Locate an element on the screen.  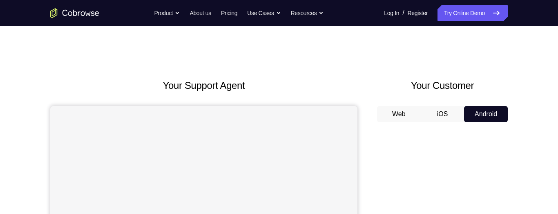
a: About us is located at coordinates (200, 13).